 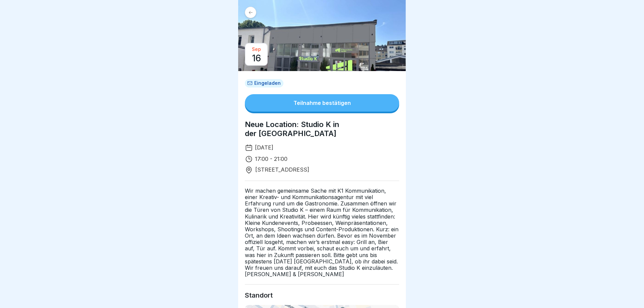 What do you see at coordinates (256, 49) in the screenshot?
I see `p: Sep` at bounding box center [256, 49].